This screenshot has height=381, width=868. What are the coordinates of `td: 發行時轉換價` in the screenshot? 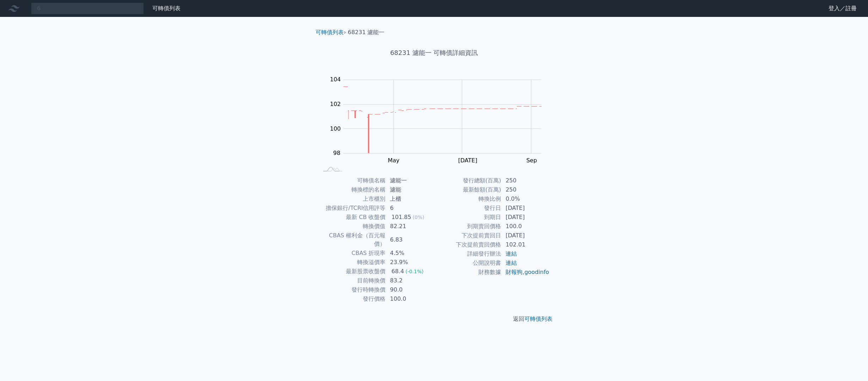 It's located at (352, 290).